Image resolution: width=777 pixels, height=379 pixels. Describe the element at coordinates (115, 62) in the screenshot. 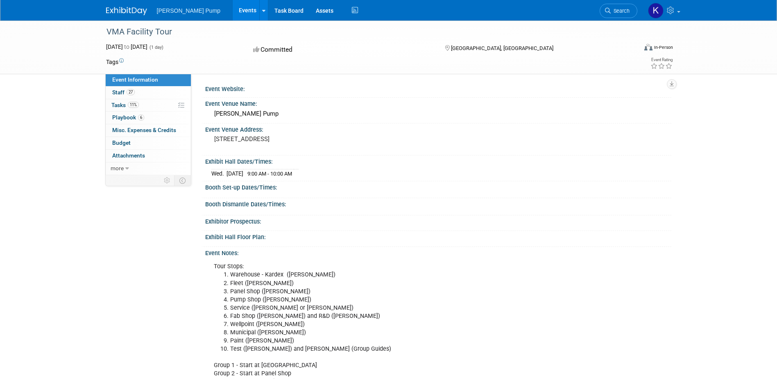

I see `td: Tags` at that location.